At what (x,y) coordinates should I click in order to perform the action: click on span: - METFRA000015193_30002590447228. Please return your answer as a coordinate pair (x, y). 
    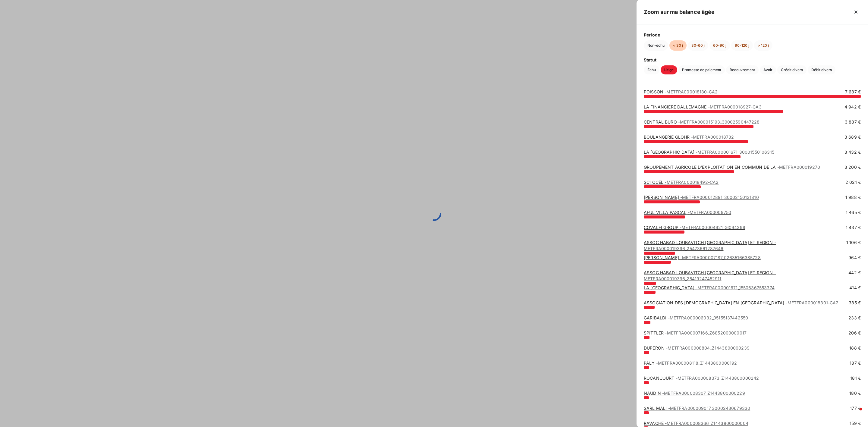
    Looking at the image, I should click on (719, 122).